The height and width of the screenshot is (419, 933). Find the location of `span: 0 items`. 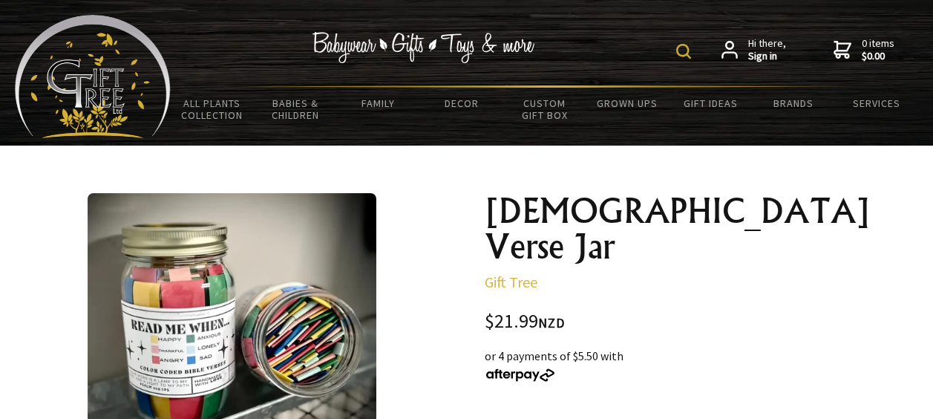

span: 0 items is located at coordinates (878, 50).